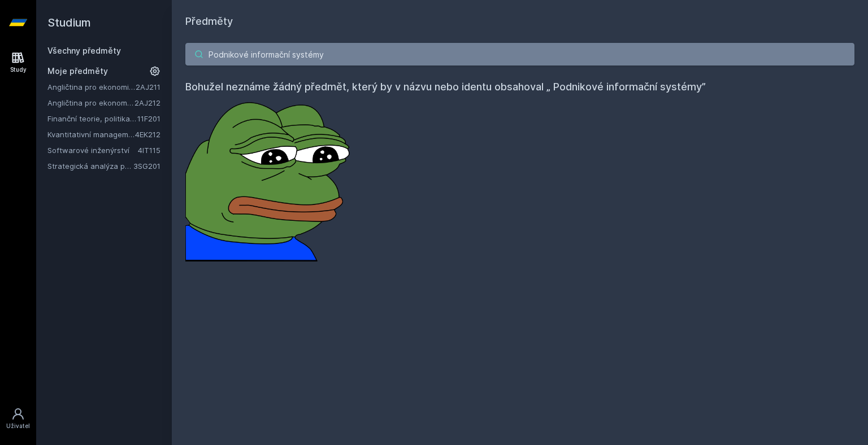 The image size is (868, 445). Describe the element at coordinates (520, 22) in the screenshot. I see `h1: Předměty` at that location.